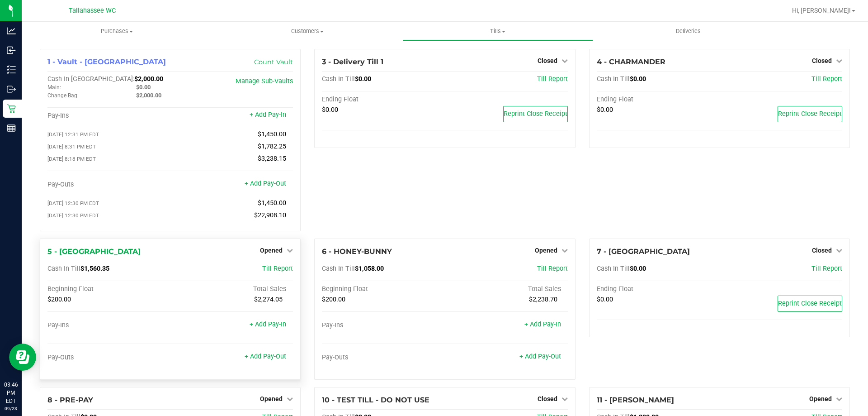 The image size is (868, 416). What do you see at coordinates (273, 62) in the screenshot?
I see `a: Count Vault` at bounding box center [273, 62].